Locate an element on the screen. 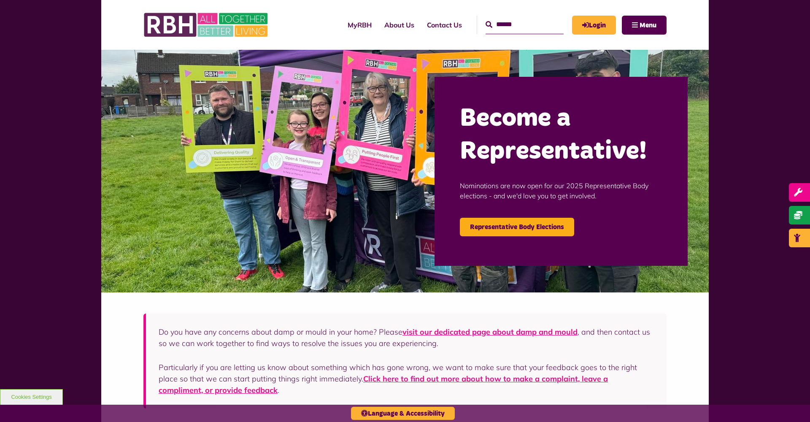 The height and width of the screenshot is (422, 810). p: Do you have any concerns about damp or mould in your home? Please , and then contact us so we can... is located at coordinates (406, 338).